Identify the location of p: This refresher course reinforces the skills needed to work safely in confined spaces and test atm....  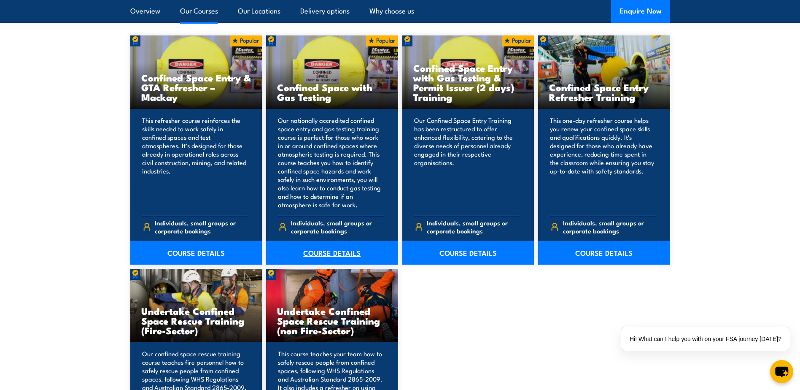
(195, 162).